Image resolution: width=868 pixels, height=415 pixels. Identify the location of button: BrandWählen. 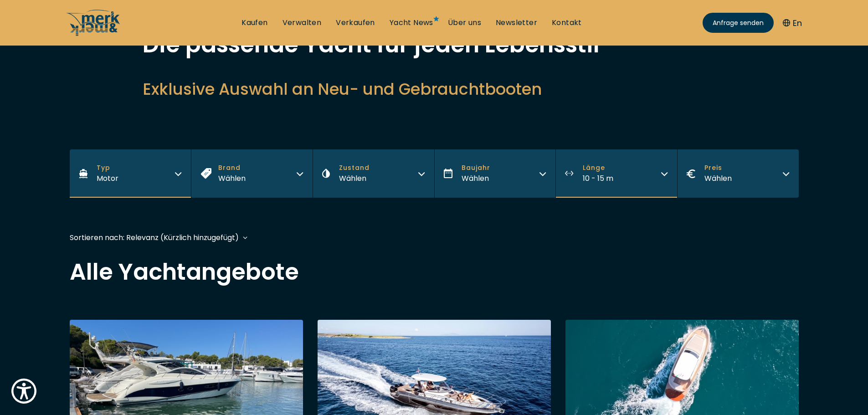
(251, 173).